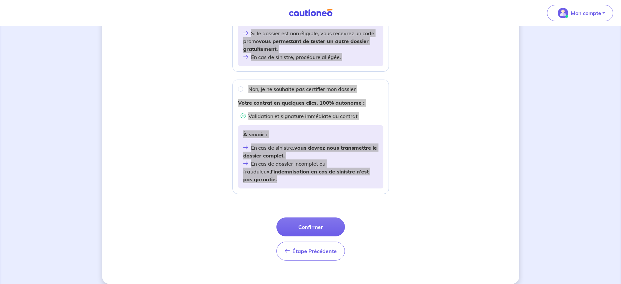 This screenshot has height=284, width=621. What do you see at coordinates (580, 13) in the screenshot?
I see `button: illu_account_valid_menu.svgMon compte` at bounding box center [580, 13].